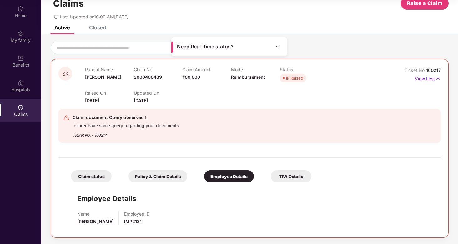  What do you see at coordinates (158, 69) in the screenshot?
I see `p: Claim No` at bounding box center [158, 69].